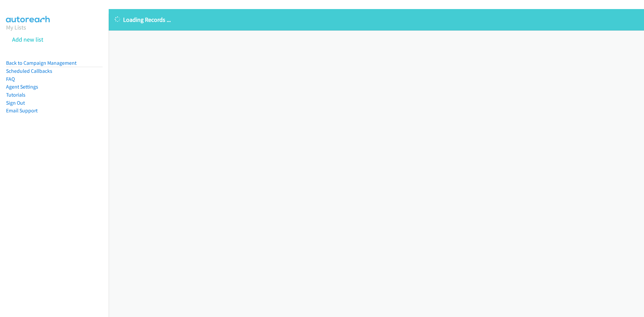 The image size is (644, 317). What do you see at coordinates (22, 110) in the screenshot?
I see `a: Email Support` at bounding box center [22, 110].